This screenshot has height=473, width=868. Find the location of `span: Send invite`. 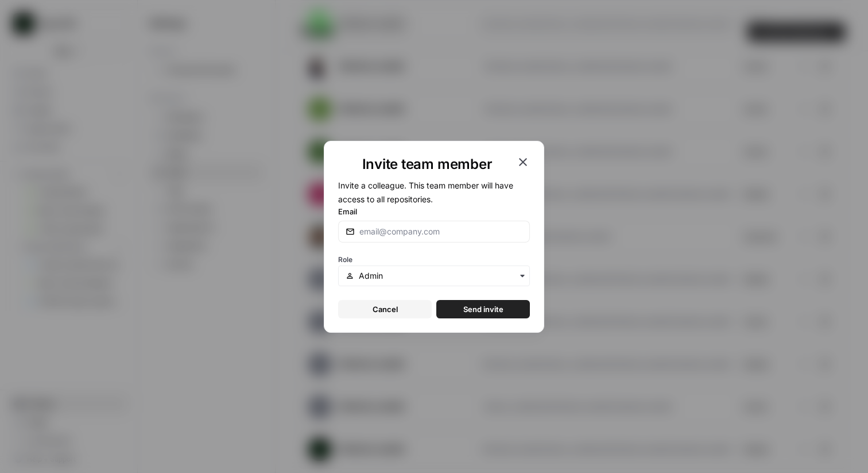

span: Send invite is located at coordinates (483, 309).